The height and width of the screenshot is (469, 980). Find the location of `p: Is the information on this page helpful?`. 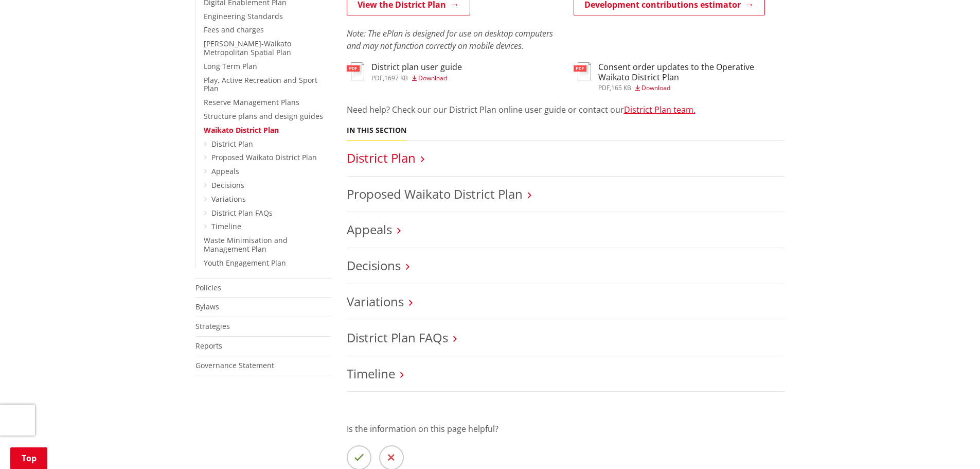

p: Is the information on this page helpful? is located at coordinates (566, 429).